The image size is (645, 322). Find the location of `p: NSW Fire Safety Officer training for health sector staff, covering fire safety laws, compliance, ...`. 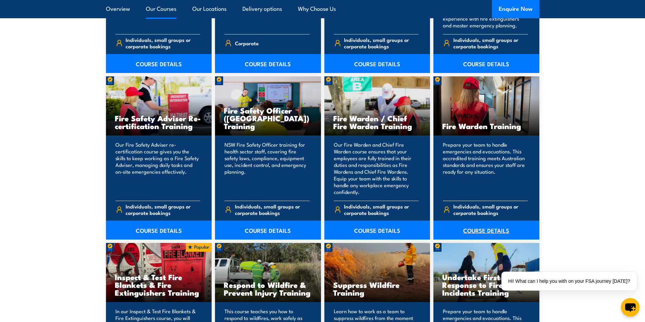

p: NSW Fire Safety Officer training for health sector staff, covering fire safety laws, compliance, ... is located at coordinates (267, 169).